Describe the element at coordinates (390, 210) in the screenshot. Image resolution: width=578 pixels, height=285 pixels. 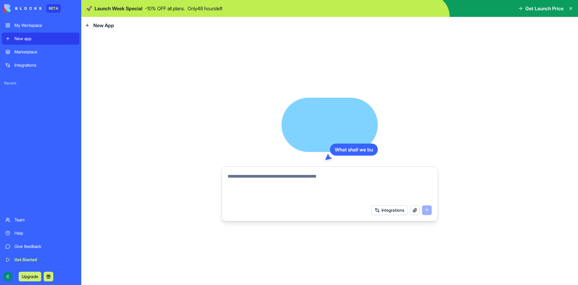
I see `button: Integrations` at that location.